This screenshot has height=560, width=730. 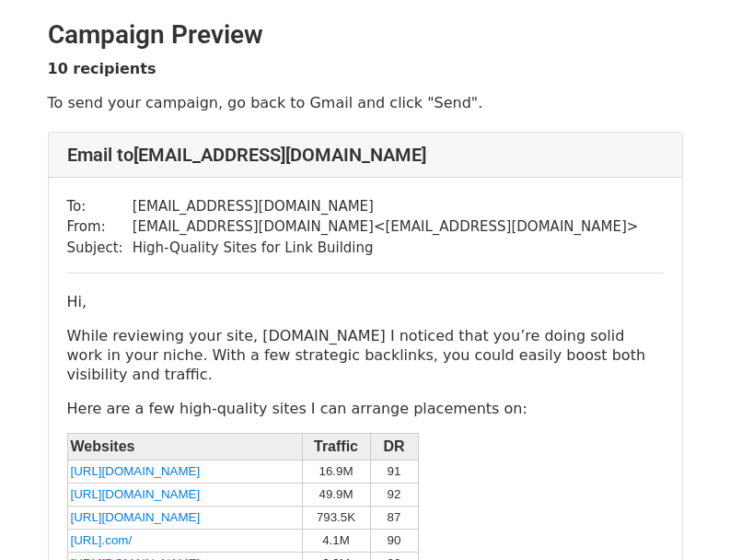 I want to click on td: Websites, so click(x=184, y=446).